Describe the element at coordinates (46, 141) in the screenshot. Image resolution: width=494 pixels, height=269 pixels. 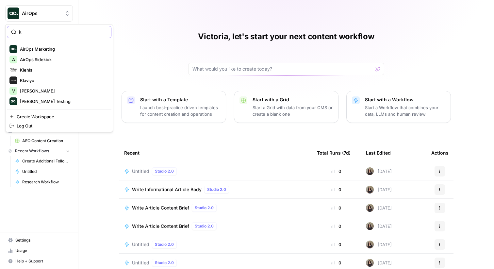
I see `span: AEO Content Creation` at that location.